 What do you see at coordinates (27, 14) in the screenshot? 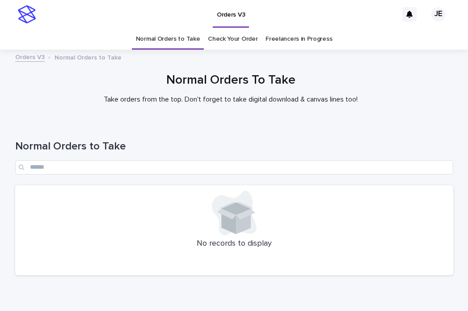
I see `img: stacker-logo-s-only.png` at bounding box center [27, 14].